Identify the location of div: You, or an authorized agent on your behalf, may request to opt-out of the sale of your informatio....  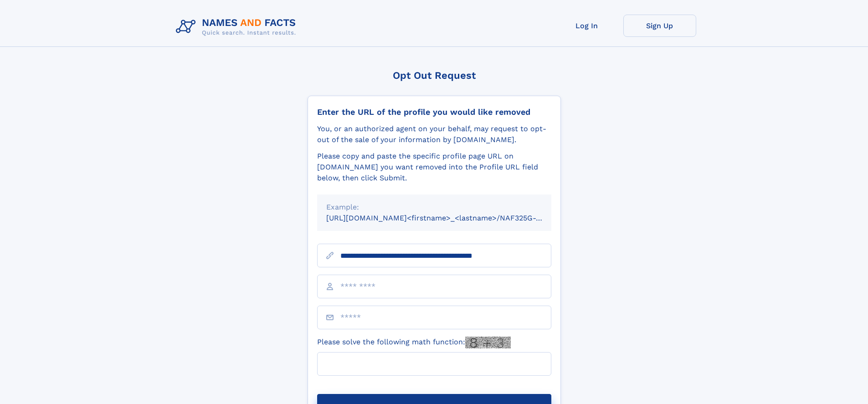
(434, 134).